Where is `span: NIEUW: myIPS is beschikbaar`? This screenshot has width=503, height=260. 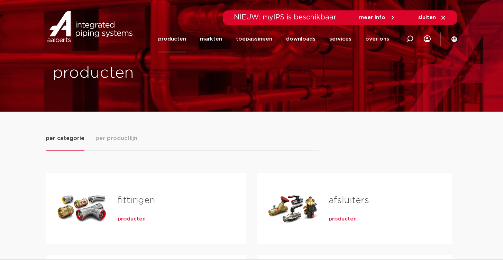
span: NIEUW: myIPS is beschikbaar is located at coordinates (285, 17).